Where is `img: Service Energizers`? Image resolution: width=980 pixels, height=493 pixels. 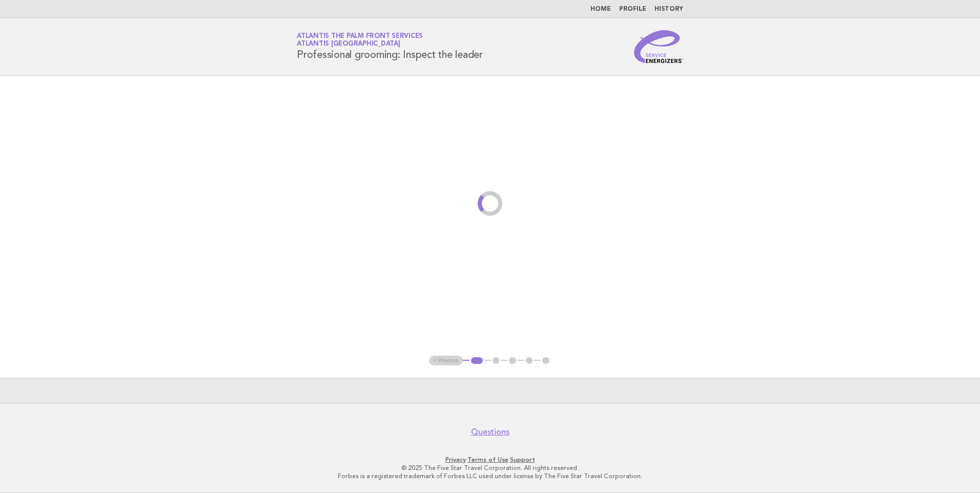 img: Service Energizers is located at coordinates (659, 47).